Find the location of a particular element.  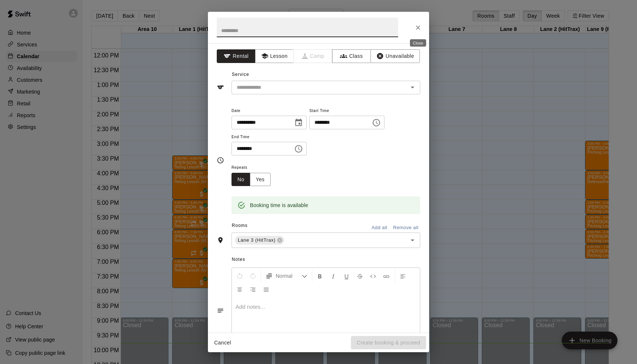

span: Lane 3 (HitTrax) is located at coordinates (256, 240).